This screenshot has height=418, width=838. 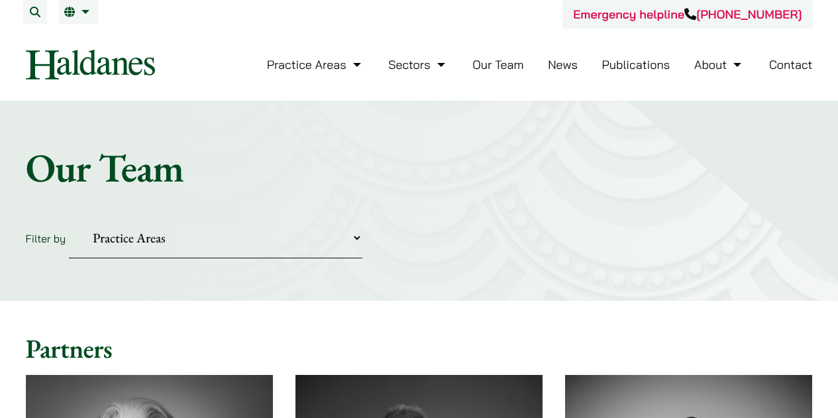 What do you see at coordinates (78, 12) in the screenshot?
I see `a: EN` at bounding box center [78, 12].